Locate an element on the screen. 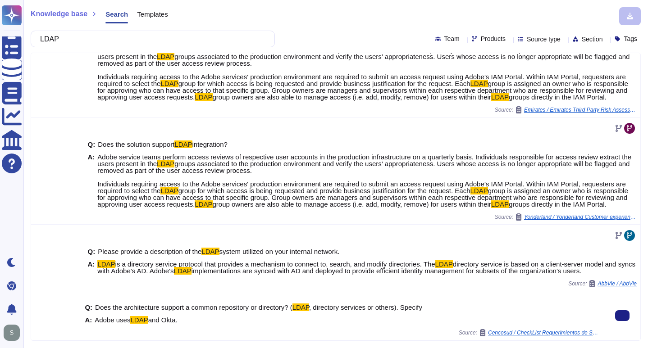  button: user is located at coordinates (14, 333).